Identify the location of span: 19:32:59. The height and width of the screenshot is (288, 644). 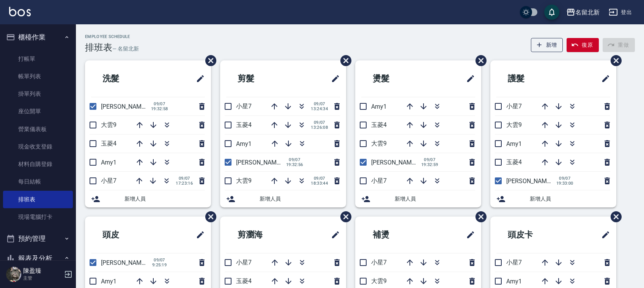
(430, 165).